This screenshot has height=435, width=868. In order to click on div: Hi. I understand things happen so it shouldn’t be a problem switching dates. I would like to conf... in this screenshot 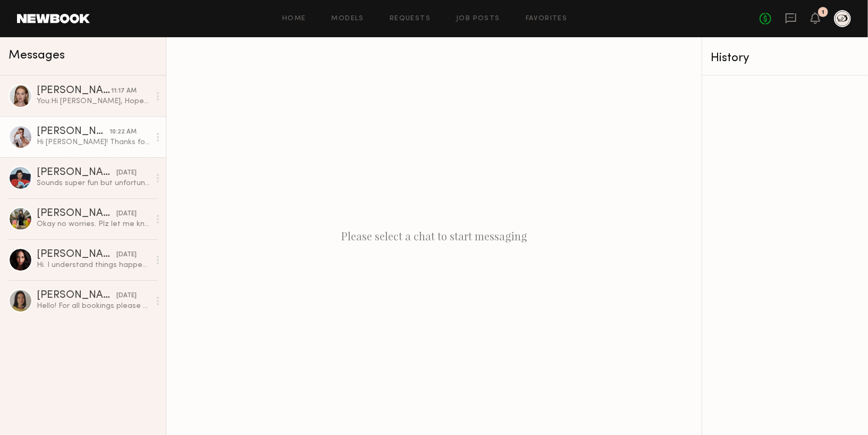, I will do `click(93, 264)`.